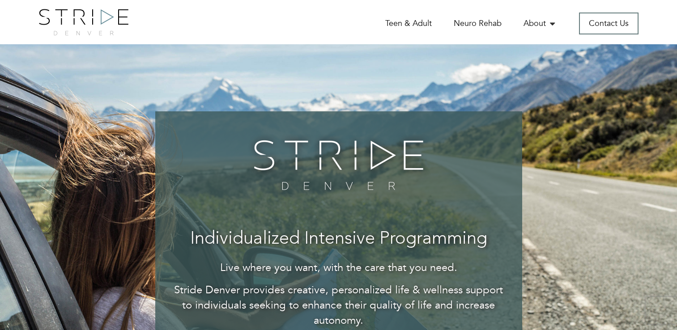  I want to click on img: logo.png, so click(84, 22).